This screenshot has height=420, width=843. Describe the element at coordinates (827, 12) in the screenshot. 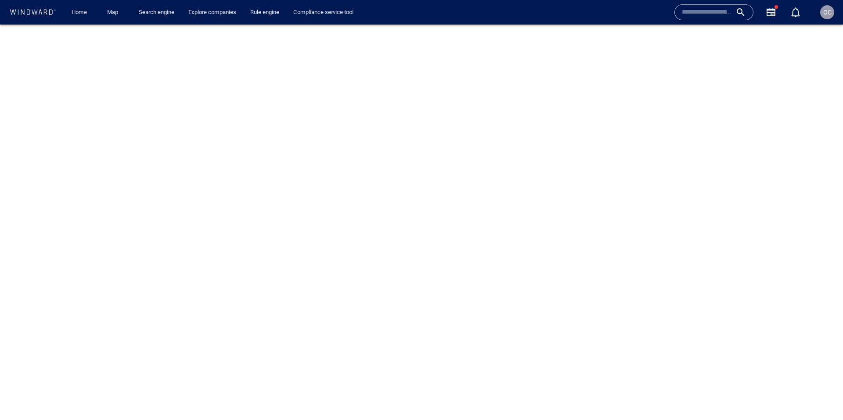

I see `button: OC` at that location.